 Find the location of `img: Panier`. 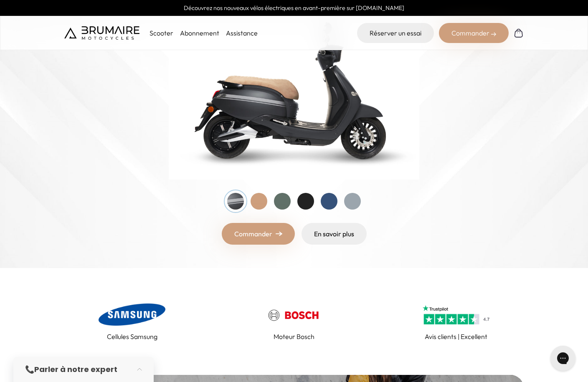

img: Panier is located at coordinates (519, 33).